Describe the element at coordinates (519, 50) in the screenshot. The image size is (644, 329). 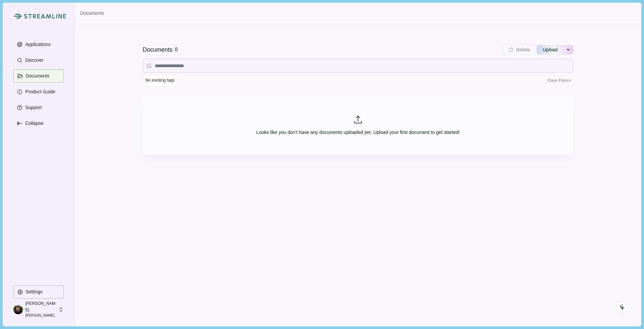
I see `button: Delete` at that location.